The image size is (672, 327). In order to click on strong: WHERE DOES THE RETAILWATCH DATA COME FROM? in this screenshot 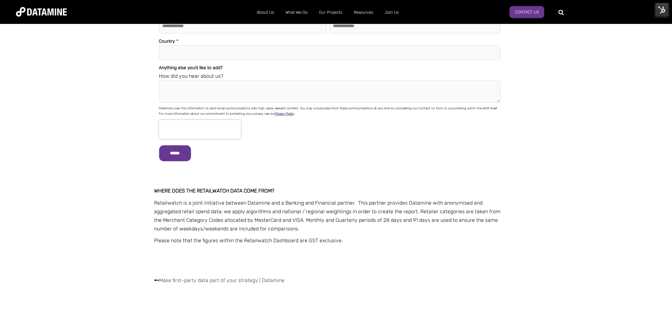, I will do `click(214, 191)`.